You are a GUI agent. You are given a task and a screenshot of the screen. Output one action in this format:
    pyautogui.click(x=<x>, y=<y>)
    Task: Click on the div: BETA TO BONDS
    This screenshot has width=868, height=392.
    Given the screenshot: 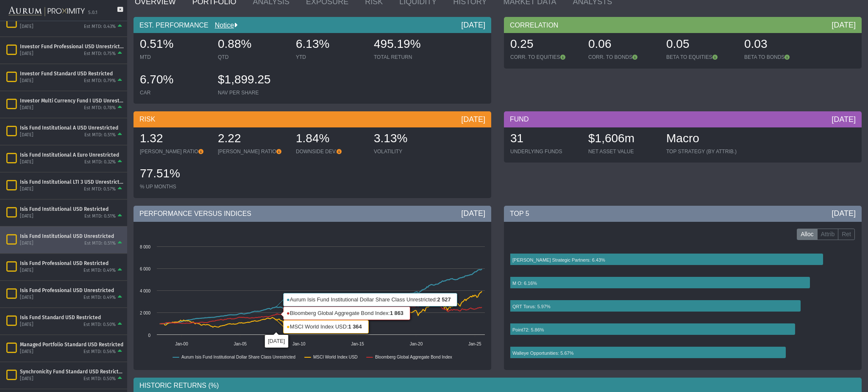 What is the action you would take?
    pyautogui.click(x=779, y=57)
    